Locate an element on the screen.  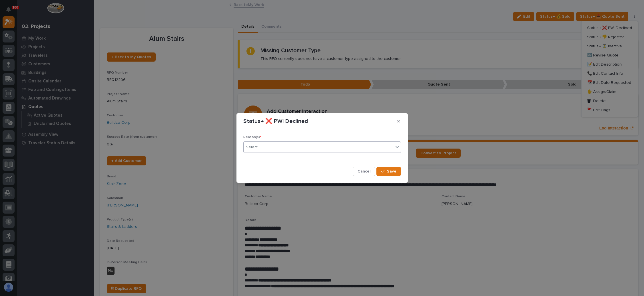
div: Select... is located at coordinates (253, 147).